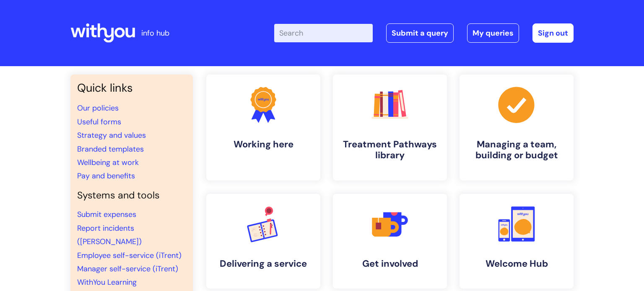 The image size is (644, 291). Describe the element at coordinates (516, 241) in the screenshot. I see `a: Welcome Hub` at that location.